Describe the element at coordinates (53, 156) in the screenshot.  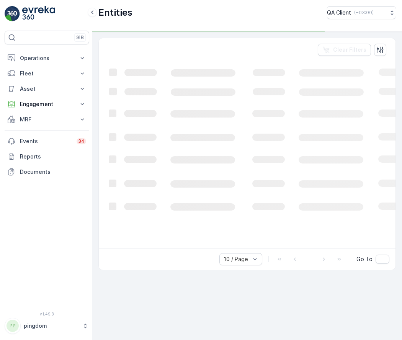
I see `p: Reports` at that location.